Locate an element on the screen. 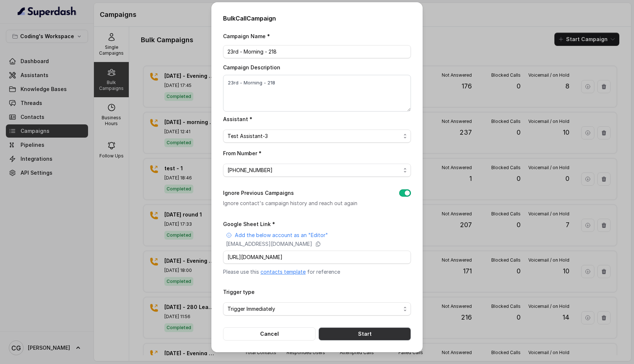 The width and height of the screenshot is (634, 364). label: Ignore Previous Campaigns is located at coordinates (259, 193).